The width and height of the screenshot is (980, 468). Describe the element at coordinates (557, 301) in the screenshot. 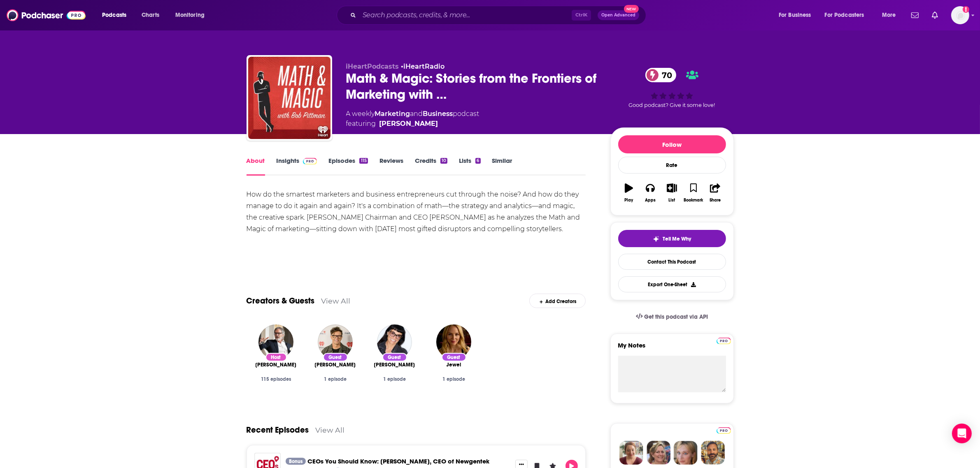

I see `div: Add Creators` at that location.